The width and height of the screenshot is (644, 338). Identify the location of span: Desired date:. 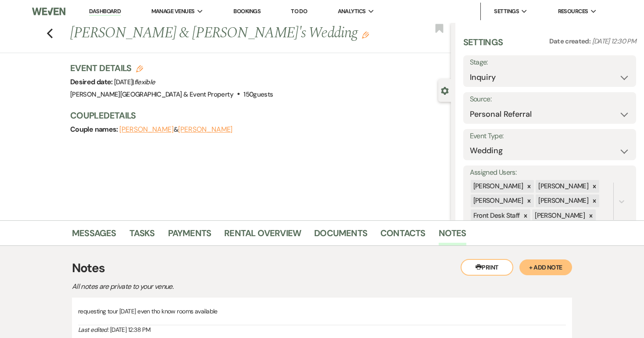
(92, 82).